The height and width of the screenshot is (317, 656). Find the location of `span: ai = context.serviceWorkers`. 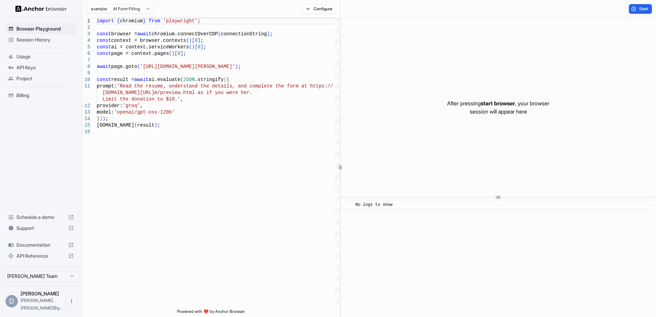

span: ai = context.serviceWorkers is located at coordinates (150, 47).